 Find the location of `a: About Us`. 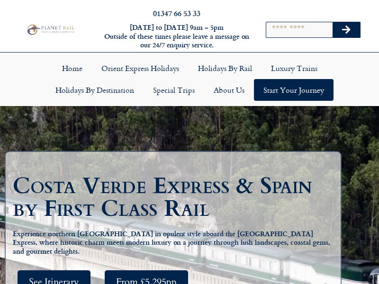

a: About Us is located at coordinates (229, 90).